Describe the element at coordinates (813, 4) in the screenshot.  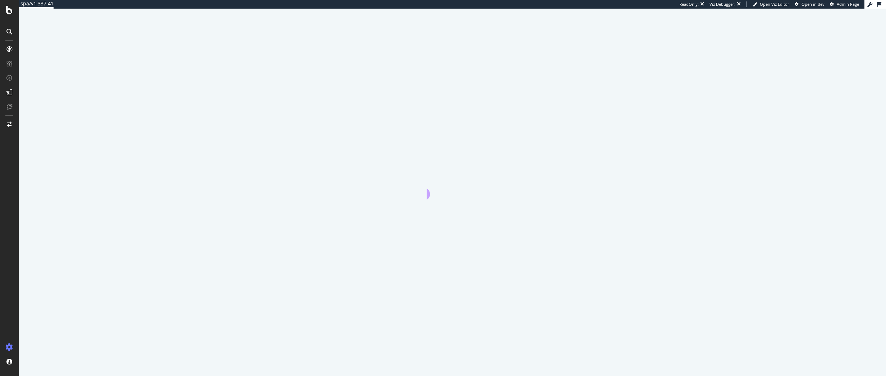
I see `span: Open in dev` at that location.